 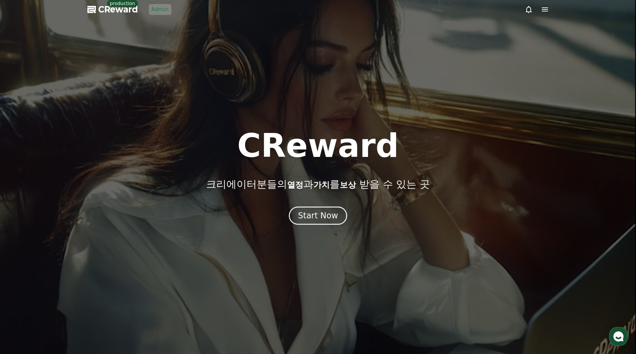 What do you see at coordinates (318, 216) in the screenshot?
I see `button: Start Now` at bounding box center [318, 216].